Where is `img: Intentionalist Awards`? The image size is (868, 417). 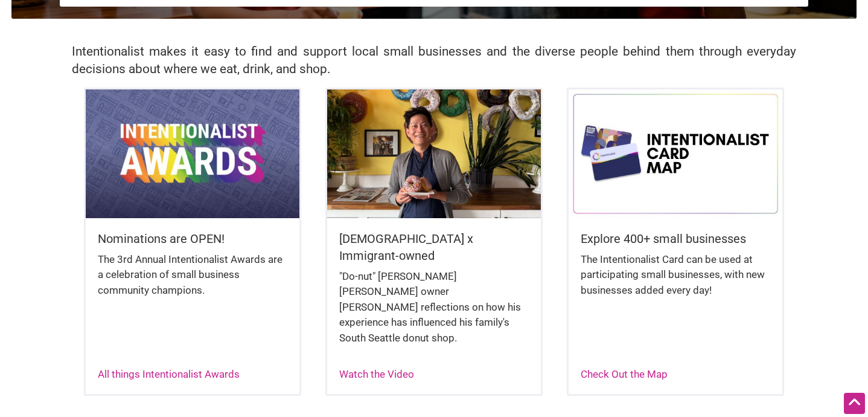
img: Intentionalist Awards is located at coordinates (192, 154).